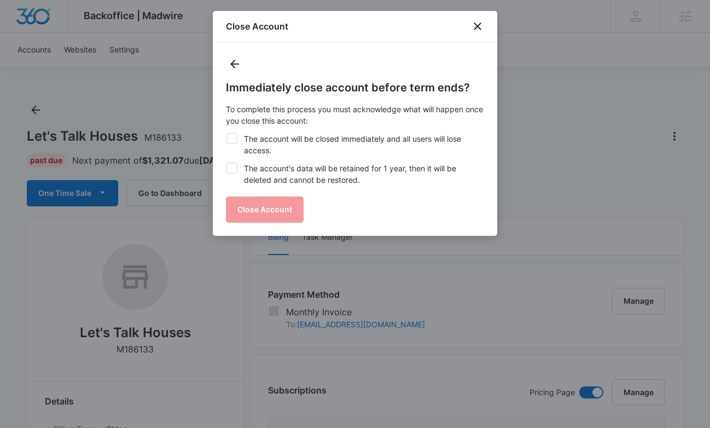 This screenshot has width=710, height=428. What do you see at coordinates (355, 144) in the screenshot?
I see `label: The account will be closed immediately and all users will lose access.` at bounding box center [355, 144].